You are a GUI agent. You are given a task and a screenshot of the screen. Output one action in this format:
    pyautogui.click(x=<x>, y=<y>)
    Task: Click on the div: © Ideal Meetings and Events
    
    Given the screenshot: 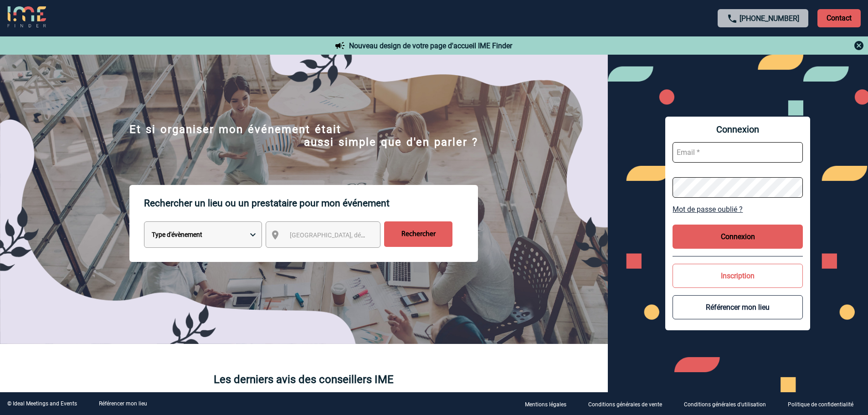 What is the action you would take?
    pyautogui.click(x=42, y=404)
    